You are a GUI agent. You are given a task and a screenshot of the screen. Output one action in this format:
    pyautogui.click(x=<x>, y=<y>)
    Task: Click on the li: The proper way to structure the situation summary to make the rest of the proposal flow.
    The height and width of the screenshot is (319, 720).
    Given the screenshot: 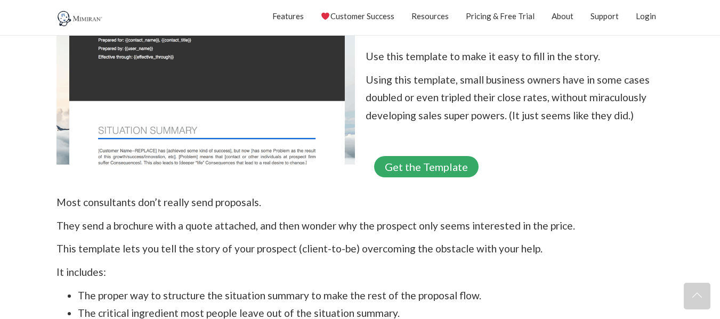 What is the action you would take?
    pyautogui.click(x=371, y=296)
    